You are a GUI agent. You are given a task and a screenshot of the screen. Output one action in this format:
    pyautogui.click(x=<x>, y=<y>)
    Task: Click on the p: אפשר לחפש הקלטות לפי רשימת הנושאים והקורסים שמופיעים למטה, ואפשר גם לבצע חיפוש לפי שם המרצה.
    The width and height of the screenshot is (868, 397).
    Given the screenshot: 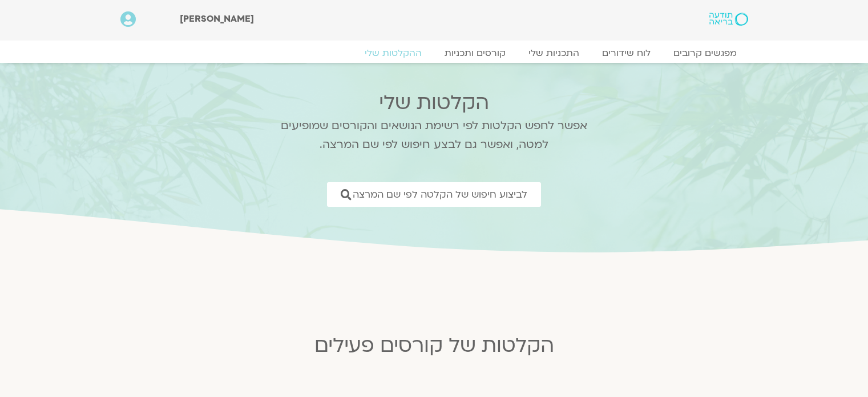 What is the action you would take?
    pyautogui.click(x=434, y=135)
    